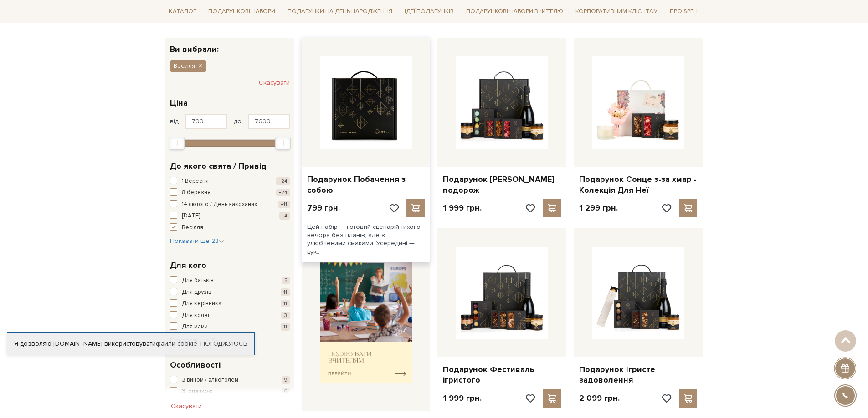 This screenshot has width=868, height=418. What do you see at coordinates (229, 316) in the screenshot?
I see `button: Для колег 3` at bounding box center [229, 316].